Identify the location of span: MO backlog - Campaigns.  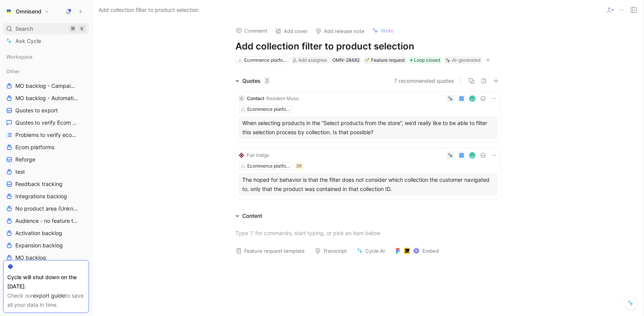
(47, 86).